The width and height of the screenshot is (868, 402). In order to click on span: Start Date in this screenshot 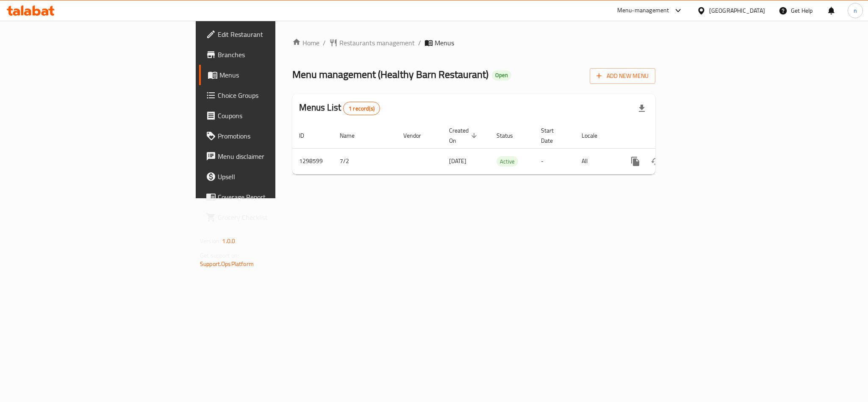, I will do `click(553, 135)`.